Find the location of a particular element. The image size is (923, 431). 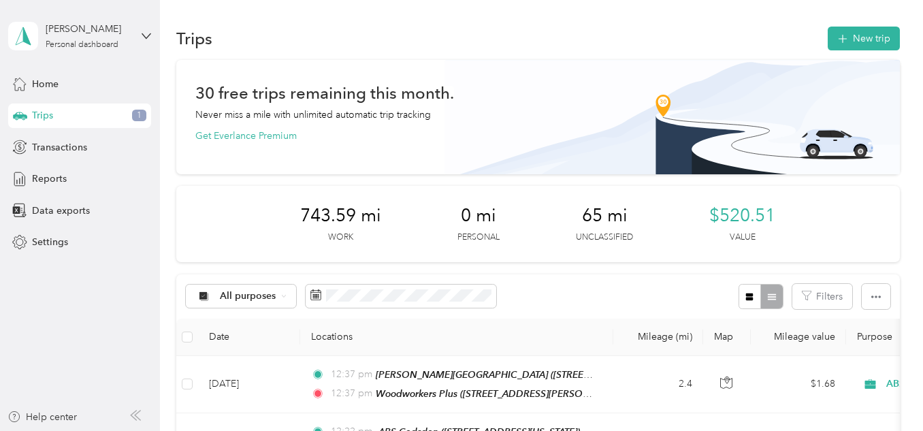

td: 2.4 is located at coordinates (658, 385).